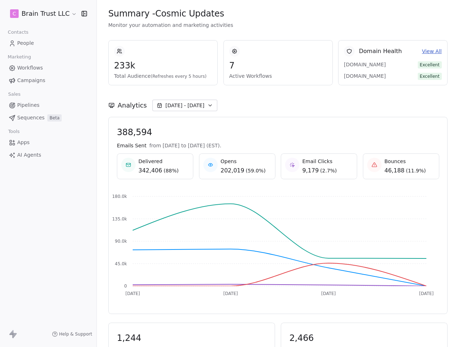  I want to click on span: ( 88% ), so click(171, 171).